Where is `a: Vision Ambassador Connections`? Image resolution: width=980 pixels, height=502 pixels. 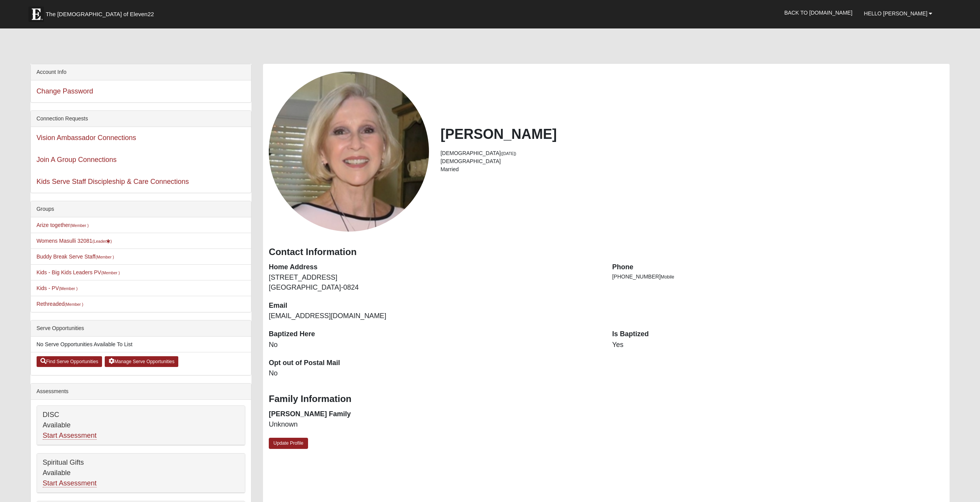 a: Vision Ambassador Connections is located at coordinates (86, 138).